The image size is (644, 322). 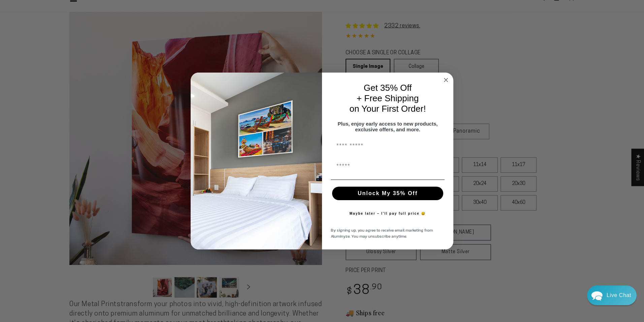 What do you see at coordinates (619, 295) in the screenshot?
I see `div: Contact Us Directly` at bounding box center [619, 295].